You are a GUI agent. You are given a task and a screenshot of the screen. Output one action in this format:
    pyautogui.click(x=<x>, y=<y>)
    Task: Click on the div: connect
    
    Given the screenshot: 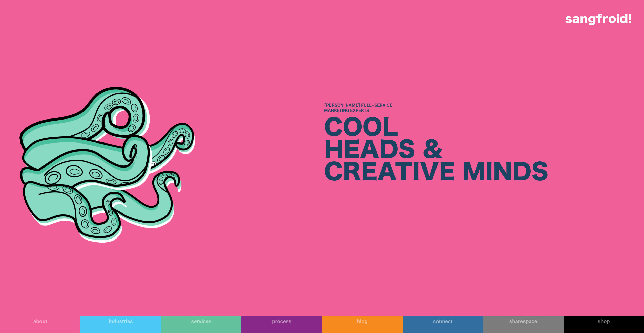 What is the action you would take?
    pyautogui.click(x=443, y=321)
    